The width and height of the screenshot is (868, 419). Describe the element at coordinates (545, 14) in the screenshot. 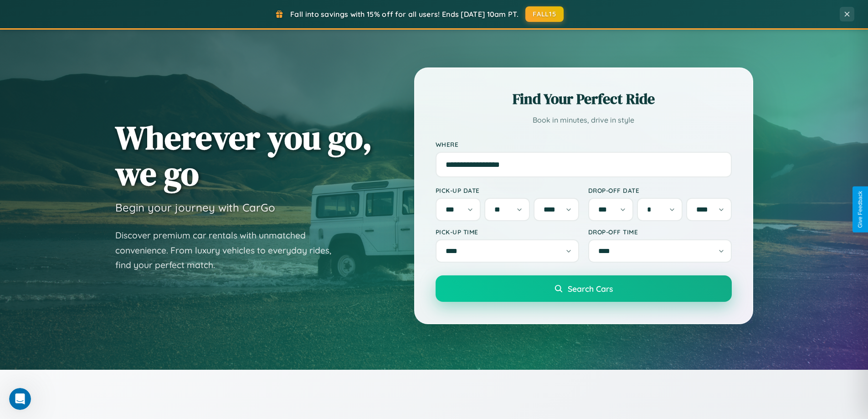

I see `button: FALL15` at that location.